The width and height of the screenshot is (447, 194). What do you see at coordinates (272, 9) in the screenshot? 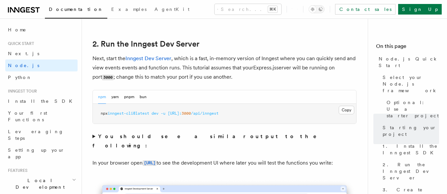
I see `kbd: ⌘K` at bounding box center [272, 9].